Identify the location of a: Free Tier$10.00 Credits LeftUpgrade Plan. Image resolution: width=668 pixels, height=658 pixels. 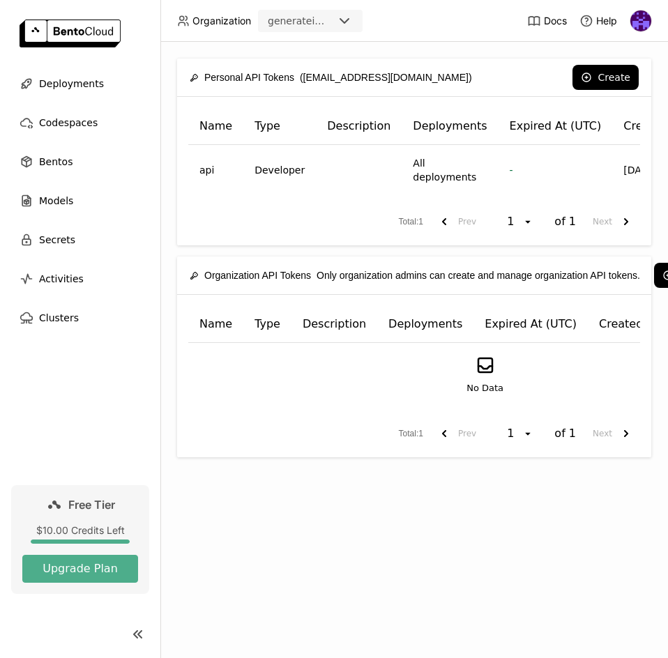
(80, 540).